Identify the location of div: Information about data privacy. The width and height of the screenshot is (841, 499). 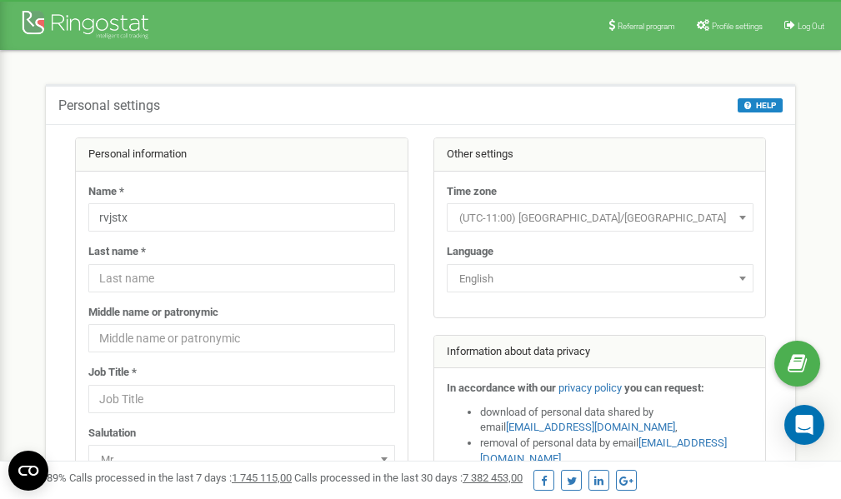
(600, 352).